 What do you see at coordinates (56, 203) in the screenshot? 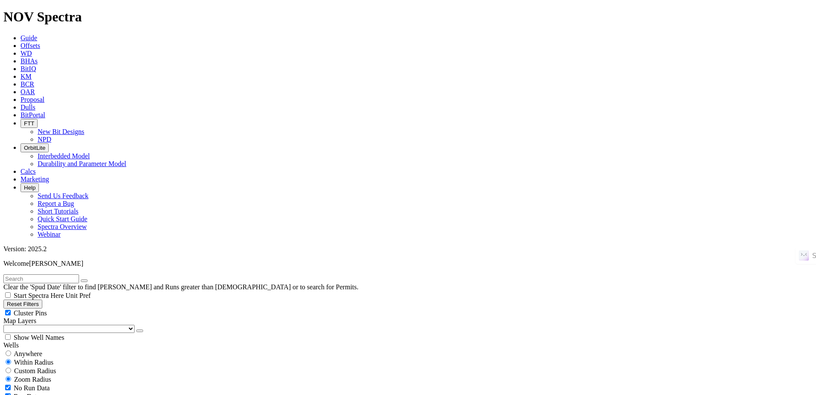
I see `a: Report a Bug` at bounding box center [56, 203].